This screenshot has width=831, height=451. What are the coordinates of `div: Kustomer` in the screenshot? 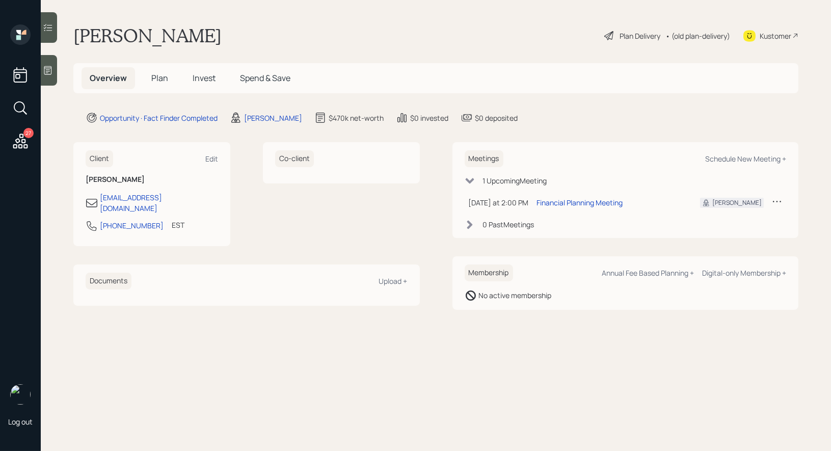 It's located at (775, 36).